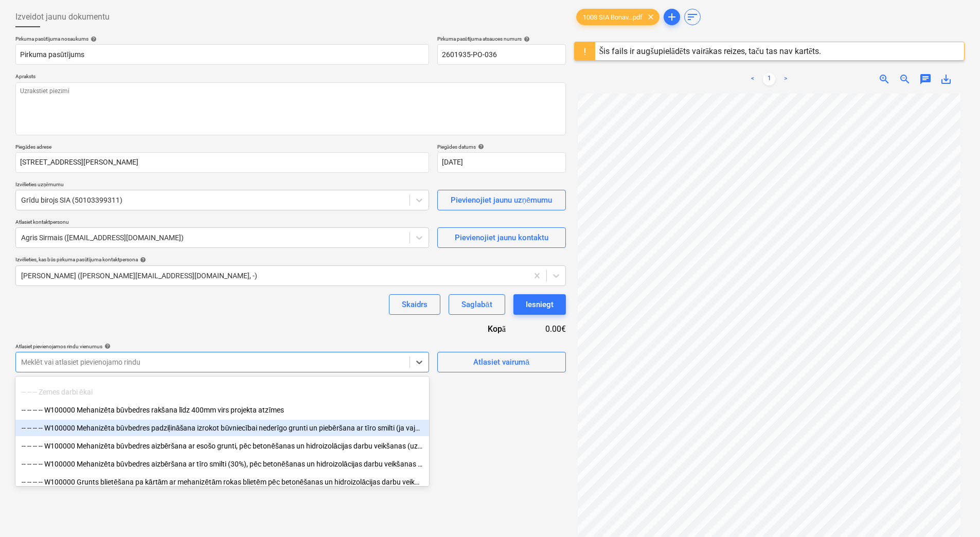  I want to click on p: Apraksts, so click(290, 77).